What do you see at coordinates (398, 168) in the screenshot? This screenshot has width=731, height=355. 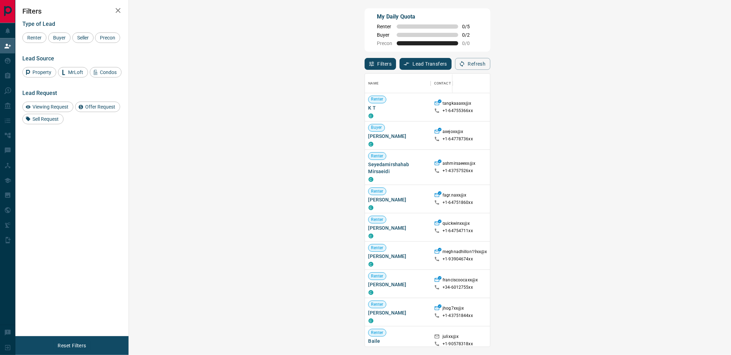 I see `span: Seyedamirshahab Mirsaeidi` at bounding box center [398, 168].